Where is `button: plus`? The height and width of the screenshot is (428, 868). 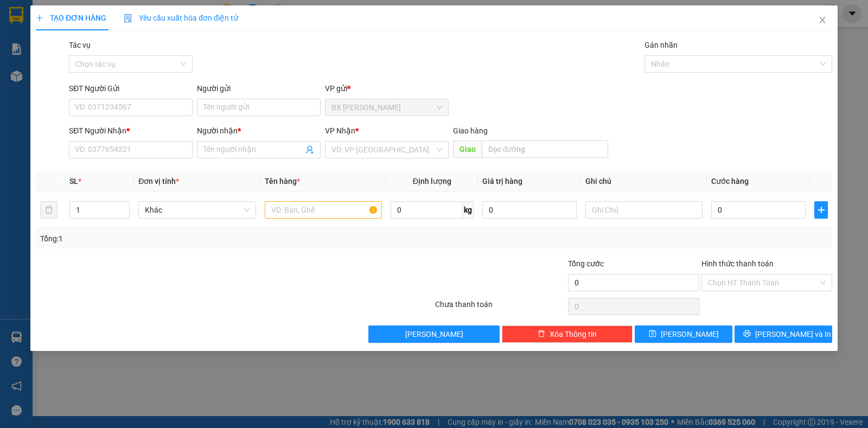 button: plus is located at coordinates (821, 210).